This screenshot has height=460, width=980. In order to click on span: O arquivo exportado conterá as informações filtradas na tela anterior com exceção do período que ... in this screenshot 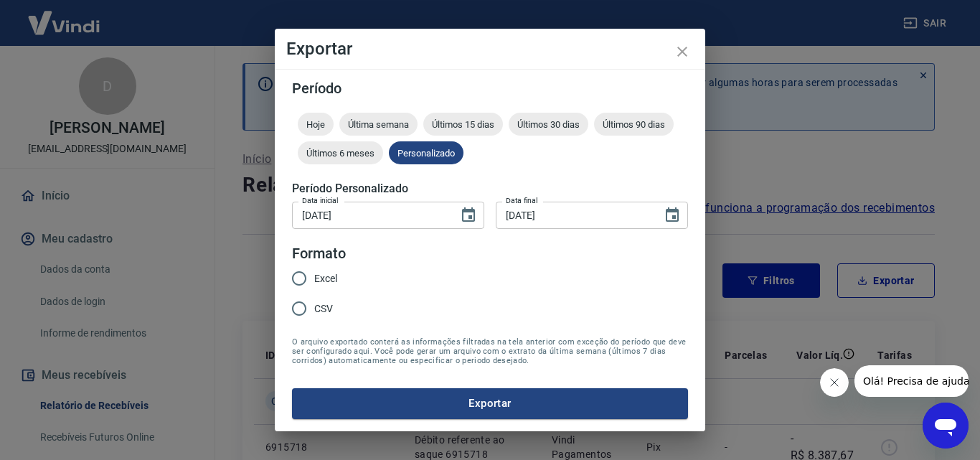, I will do `click(490, 351)`.